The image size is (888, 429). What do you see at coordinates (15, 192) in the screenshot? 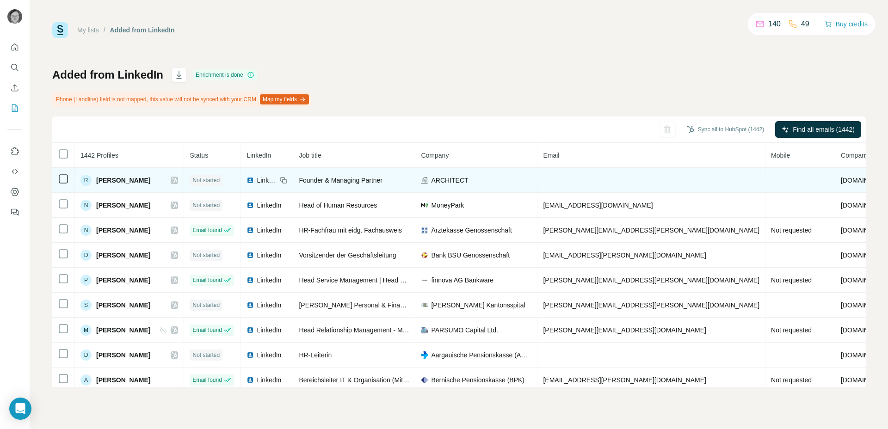
I see `button: Dashboard` at bounding box center [15, 192].